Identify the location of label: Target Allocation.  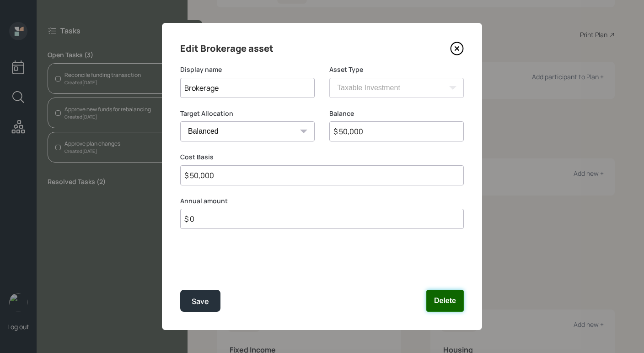
(247, 113).